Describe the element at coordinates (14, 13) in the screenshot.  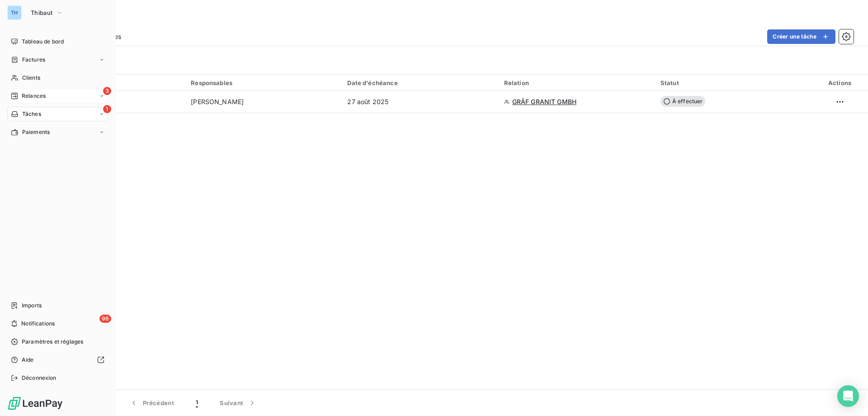
I see `div: TH` at that location.